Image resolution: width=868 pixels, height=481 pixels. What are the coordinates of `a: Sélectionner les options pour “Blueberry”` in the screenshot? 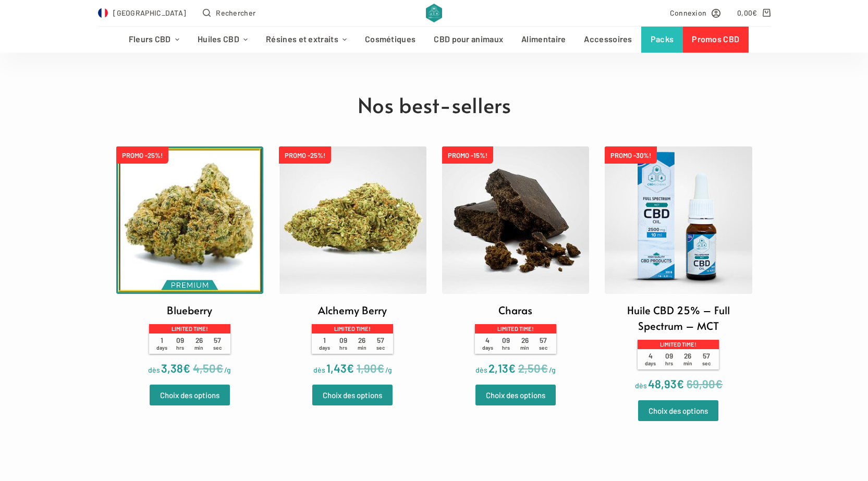 It's located at (189, 395).